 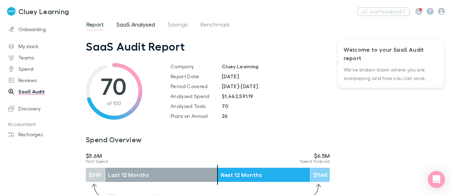 What do you see at coordinates (190, 106) in the screenshot?
I see `td: Analysed Tools` at bounding box center [190, 106].